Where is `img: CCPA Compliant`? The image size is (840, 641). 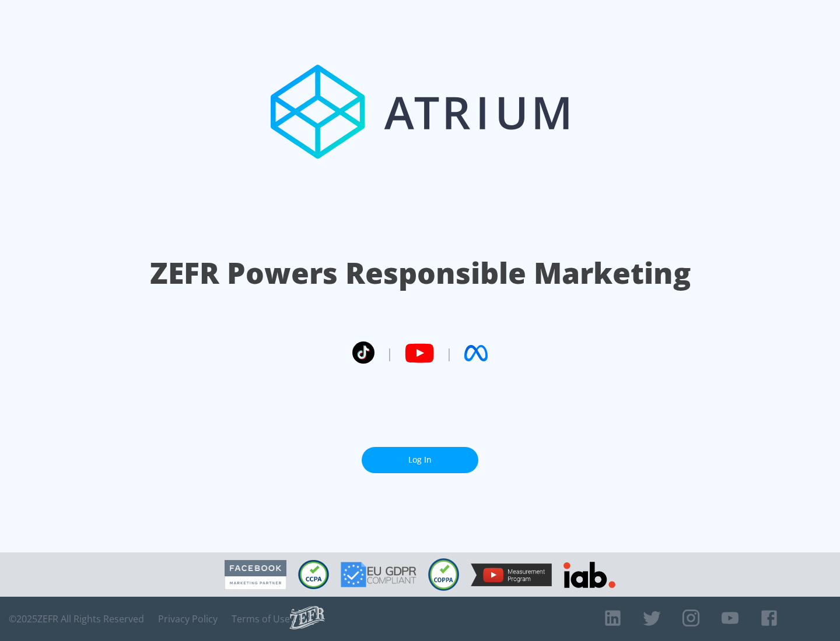 img: CCPA Compliant is located at coordinates (313, 575).